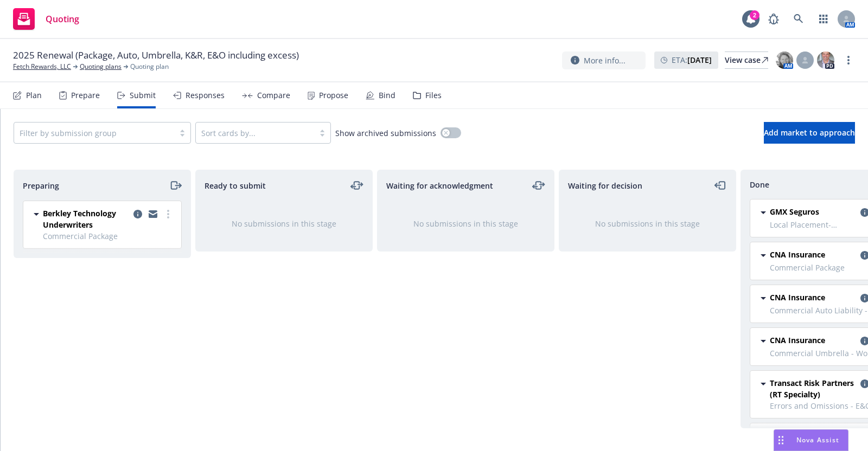 The width and height of the screenshot is (868, 451). I want to click on span: 2025 Renewal (Package, Auto, Umbrella, K&R, E&O including excess), so click(155, 56).